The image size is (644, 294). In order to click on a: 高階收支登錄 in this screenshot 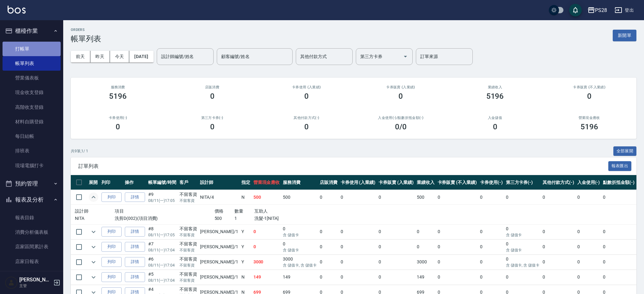, I will do `click(32, 108)`.